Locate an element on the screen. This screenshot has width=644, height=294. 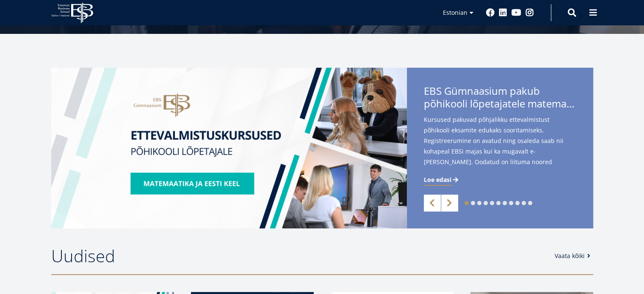
a: Previous is located at coordinates (433, 203).